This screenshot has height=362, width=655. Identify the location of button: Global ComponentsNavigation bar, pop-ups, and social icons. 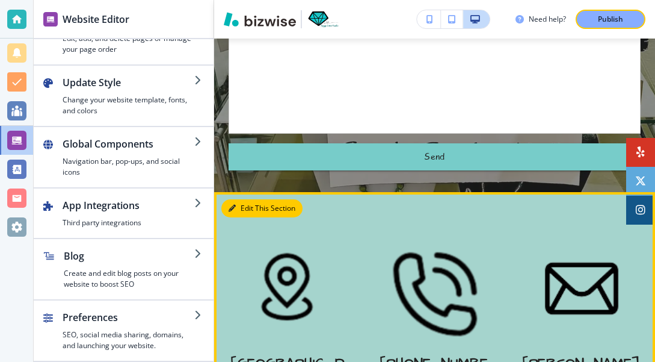
(123, 157).